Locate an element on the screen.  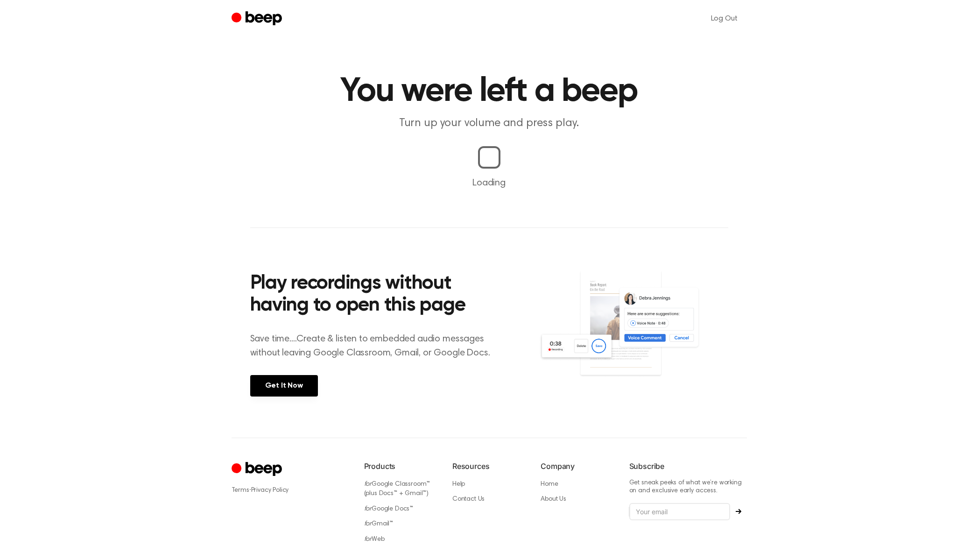
h6: Resources is located at coordinates (489, 466).